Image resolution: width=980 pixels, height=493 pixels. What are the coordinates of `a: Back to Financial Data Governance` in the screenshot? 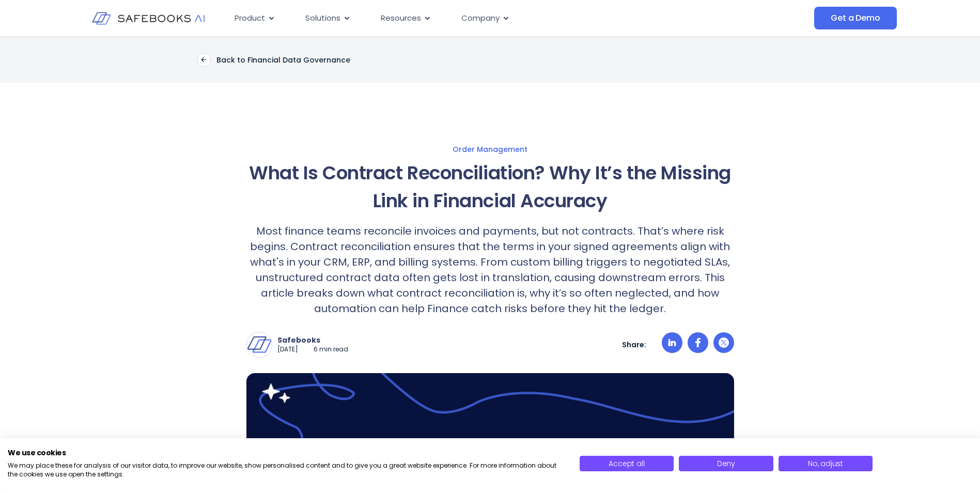 It's located at (274, 60).